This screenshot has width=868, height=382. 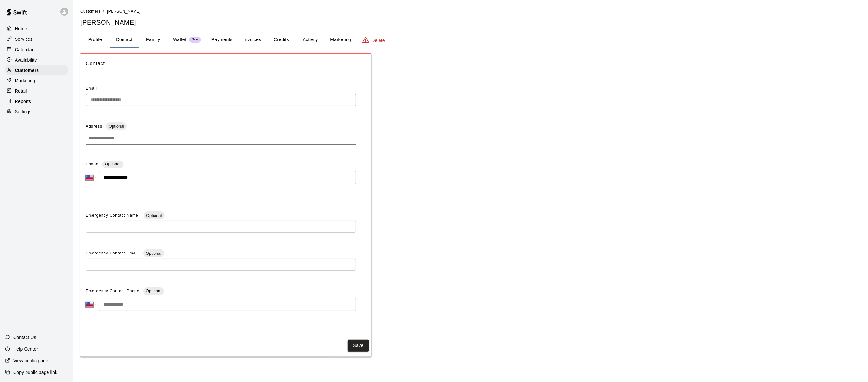 I want to click on p: Customers, so click(x=27, y=71).